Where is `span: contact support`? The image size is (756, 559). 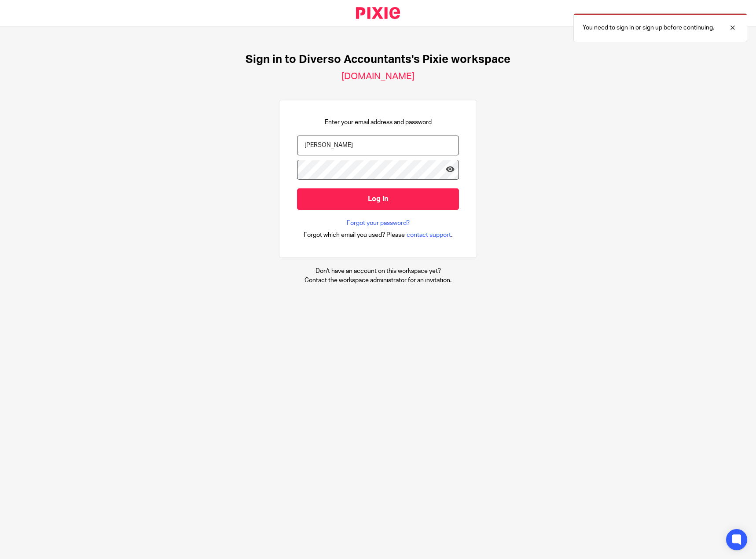 span: contact support is located at coordinates (428, 235).